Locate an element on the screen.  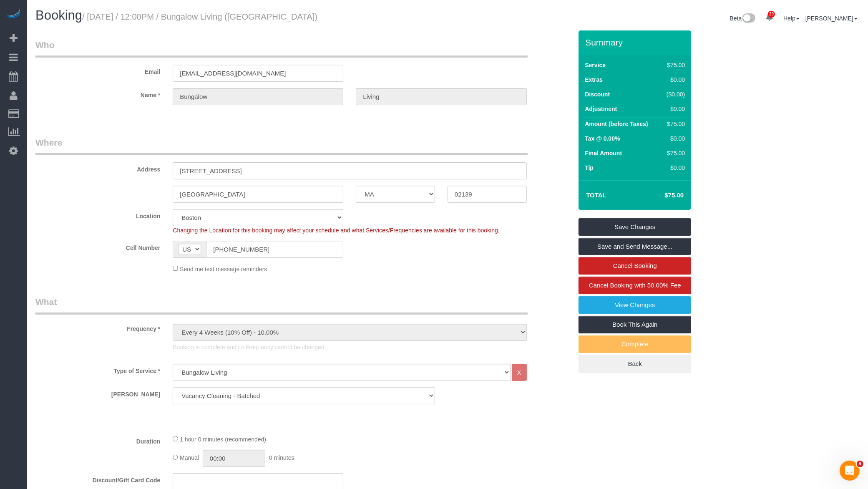
label: Final Amount is located at coordinates (603, 153).